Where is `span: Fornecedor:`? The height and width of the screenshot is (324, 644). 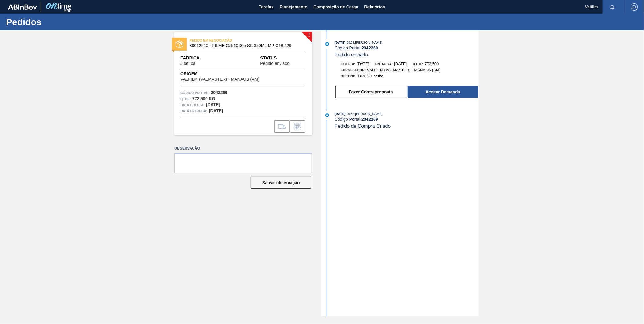
span: Fornecedor: is located at coordinates (353, 70).